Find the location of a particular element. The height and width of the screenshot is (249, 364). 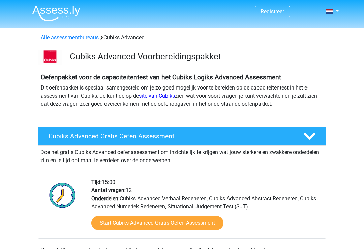

a: Alle assessmentbureaus is located at coordinates (70, 37).